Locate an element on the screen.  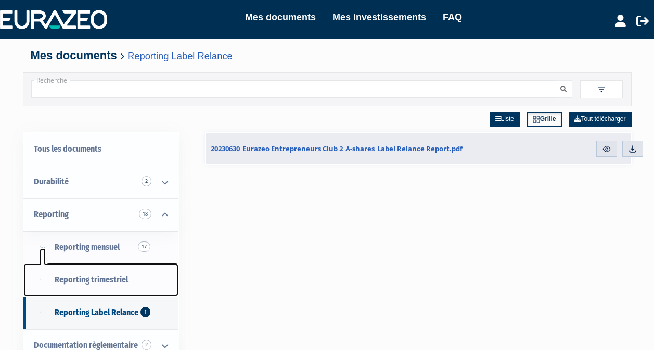
a: Tous les documents is located at coordinates (101, 149).